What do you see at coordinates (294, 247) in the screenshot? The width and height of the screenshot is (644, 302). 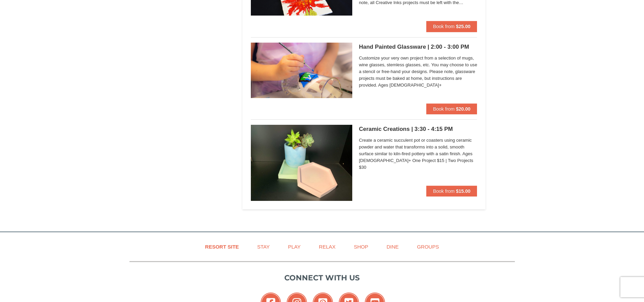 I see `a: Play` at bounding box center [294, 247].